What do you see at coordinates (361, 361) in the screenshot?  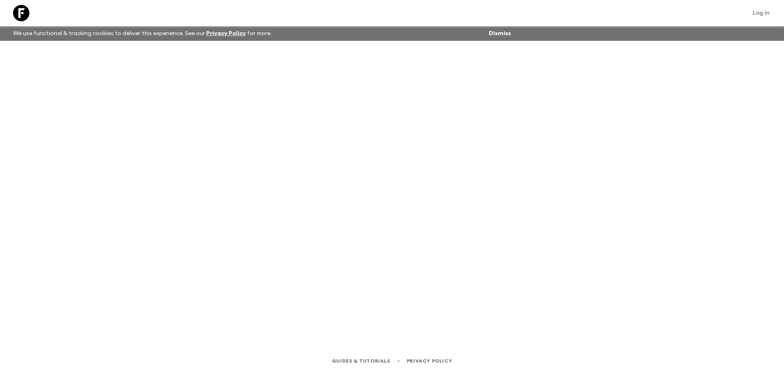 I see `a: Guides & Tutorials` at bounding box center [361, 361].